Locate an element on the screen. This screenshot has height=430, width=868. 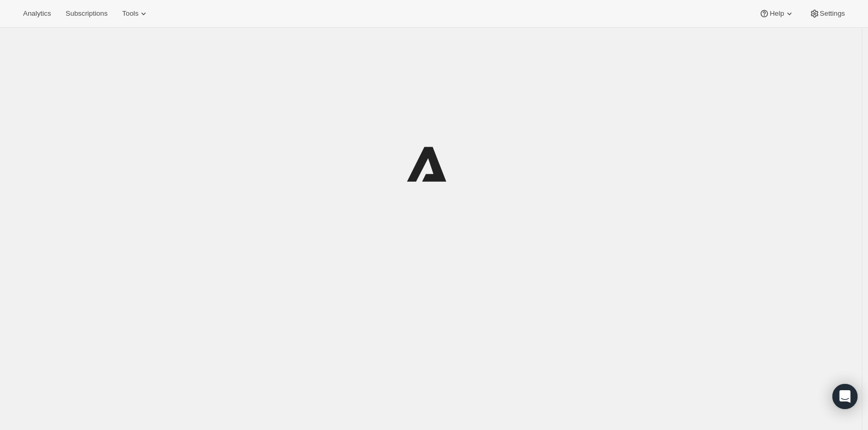
button: Analytics is located at coordinates (37, 13).